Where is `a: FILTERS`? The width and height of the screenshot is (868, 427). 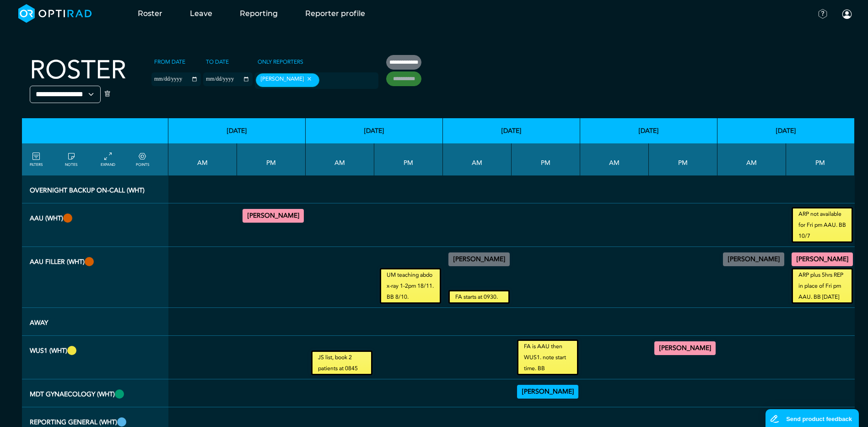 a: FILTERS is located at coordinates (36, 159).